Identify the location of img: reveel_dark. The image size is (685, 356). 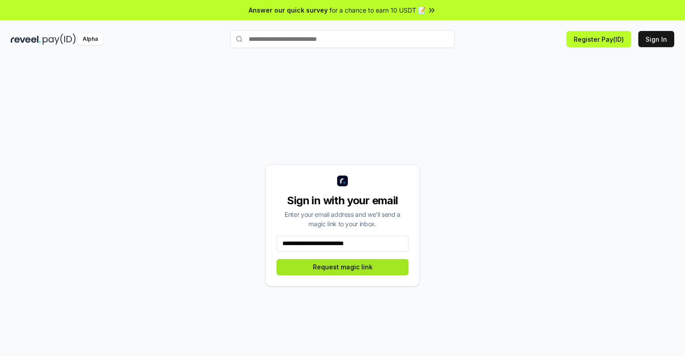
(26, 39).